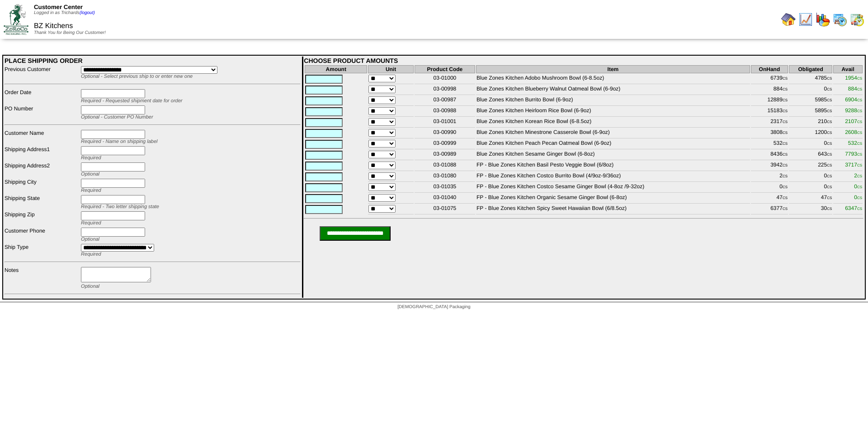  Describe the element at coordinates (806, 19) in the screenshot. I see `img: line_graph.gif` at that location.